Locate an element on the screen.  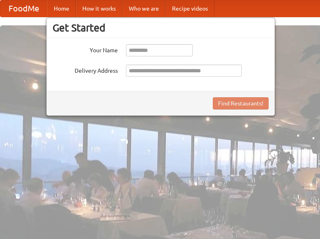
label: Delivery Address is located at coordinates (85, 69).